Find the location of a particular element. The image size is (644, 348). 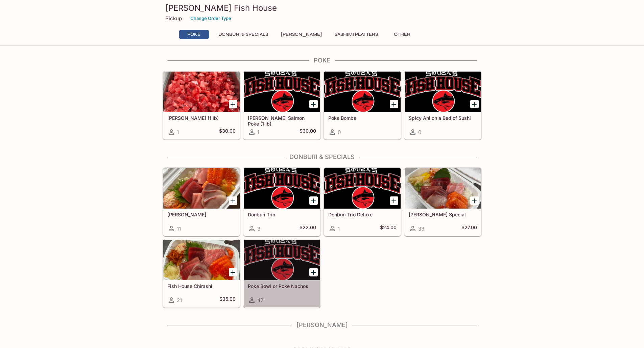

div: Poke Bowl or Poke Nachos is located at coordinates (282, 260).